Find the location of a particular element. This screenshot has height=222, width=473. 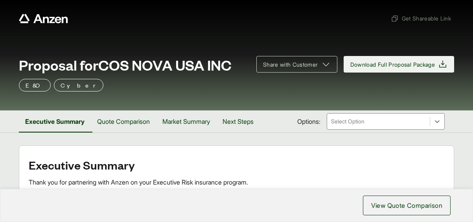

p: E&O is located at coordinates (35, 85).